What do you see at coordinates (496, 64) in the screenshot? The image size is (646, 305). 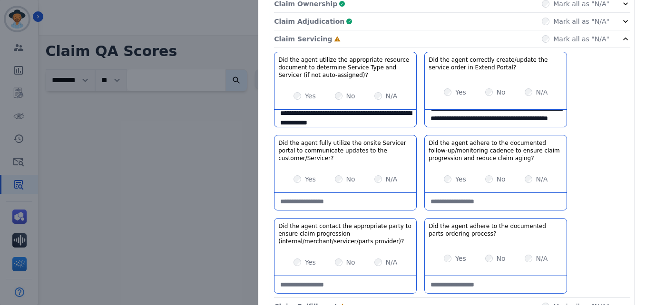 I see `h3: Did the agent correctly create/update the service order in Extend Portal?` at bounding box center [496, 64].